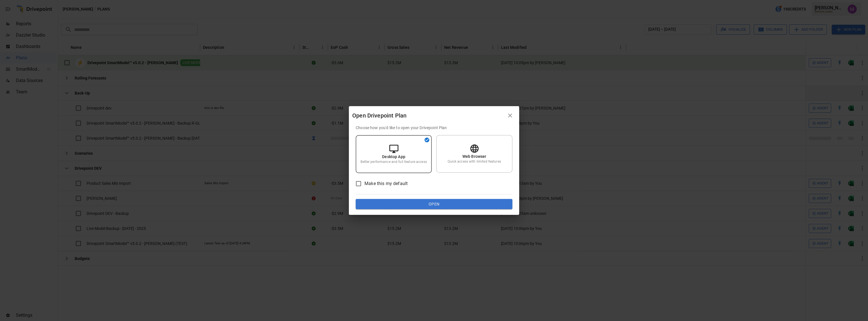 The width and height of the screenshot is (868, 321). What do you see at coordinates (434, 128) in the screenshot?
I see `p: Choose how you'd like to open your Drivepoint Plan` at bounding box center [434, 128].